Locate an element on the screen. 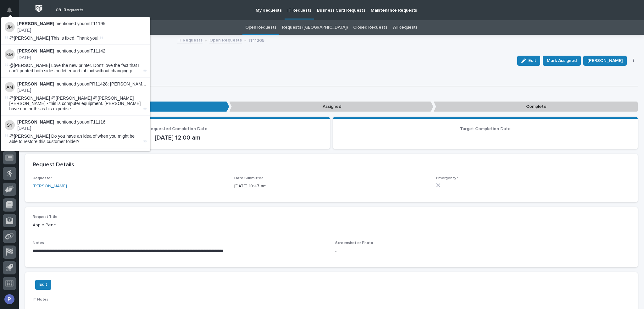  img: Arlyn Miller is located at coordinates (10, 87).